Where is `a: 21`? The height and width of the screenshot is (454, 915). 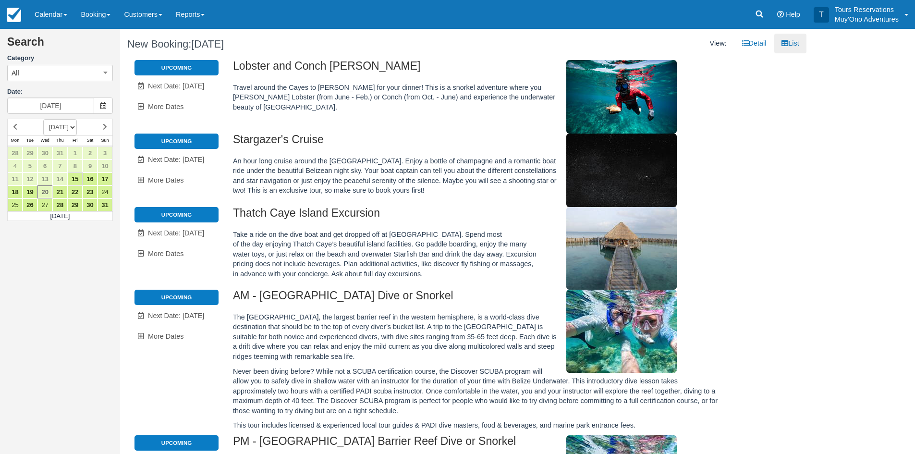
a: 21 is located at coordinates (60, 192).